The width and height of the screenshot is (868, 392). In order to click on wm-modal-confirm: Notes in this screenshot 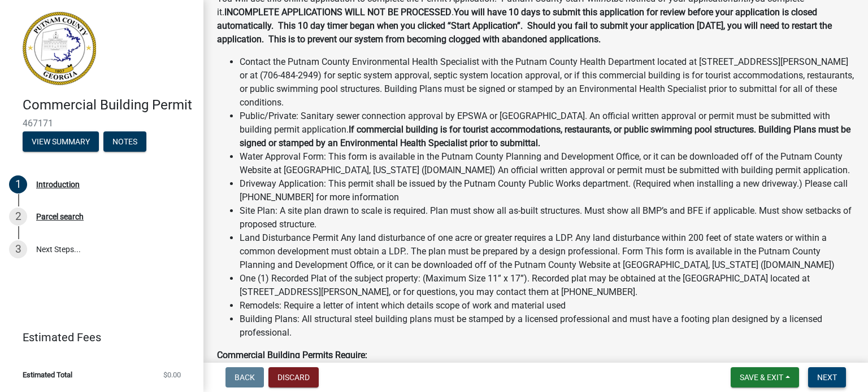, I will do `click(125, 142)`.